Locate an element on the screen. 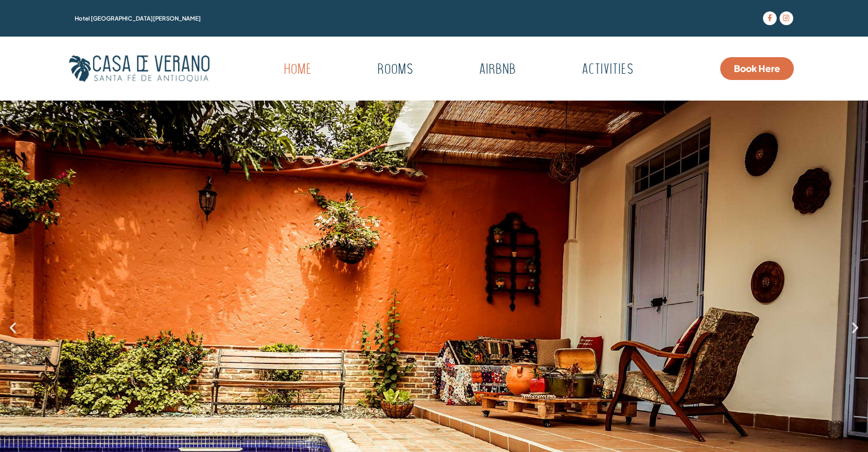  span: Book Here is located at coordinates (757, 69).